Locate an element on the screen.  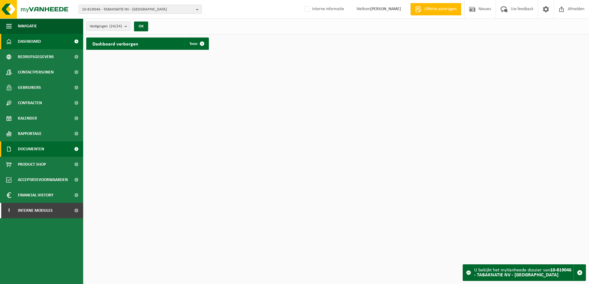
span: Contracten is located at coordinates (30, 103).